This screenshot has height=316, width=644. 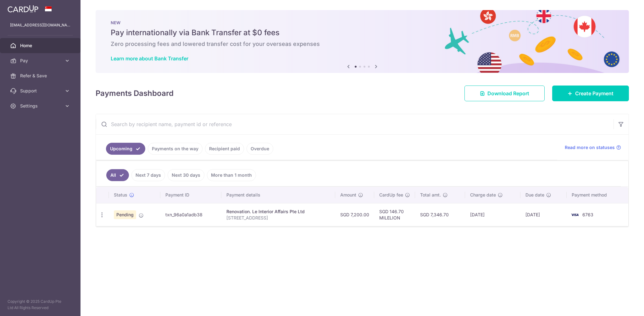 I want to click on span: Amount, so click(x=348, y=195).